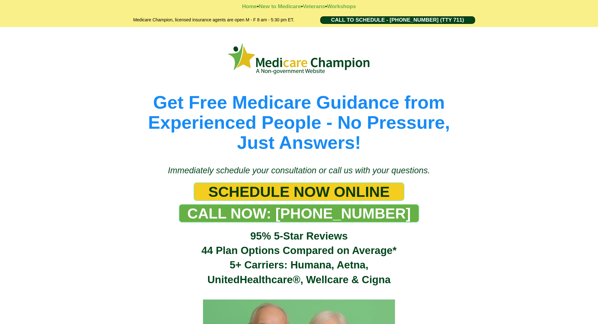 Image resolution: width=598 pixels, height=324 pixels. What do you see at coordinates (299, 265) in the screenshot?
I see `span: 5+ Carriers: Humana, Aetna,` at bounding box center [299, 265].